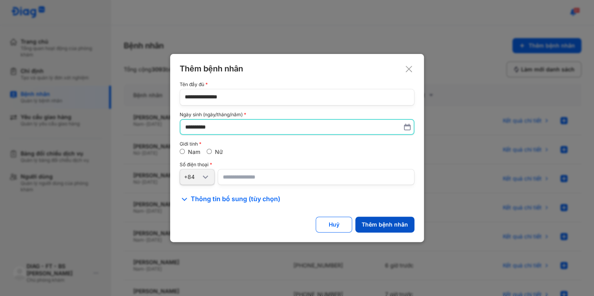 This screenshot has height=296, width=594. What do you see at coordinates (297, 164) in the screenshot?
I see `div: Số điện thoại` at bounding box center [297, 164].